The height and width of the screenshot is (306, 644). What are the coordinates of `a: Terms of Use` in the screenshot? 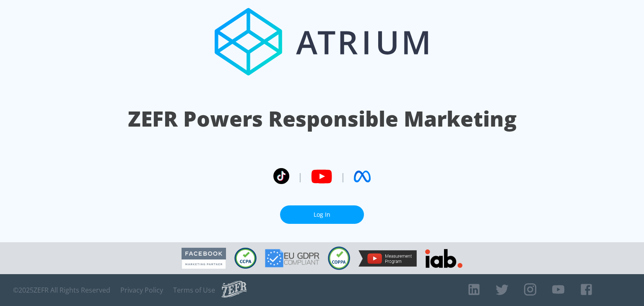 It's located at (194, 290).